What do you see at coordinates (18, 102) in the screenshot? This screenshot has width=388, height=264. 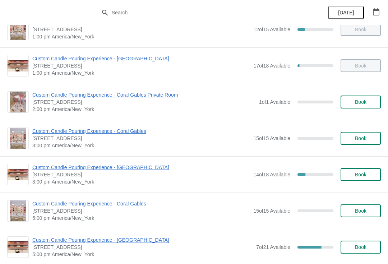 I see `img: Custom Candle Pouring Experience - Coral Gables Private Room | 154 Giralda Avenue, Coral Gables, ...` at bounding box center [18, 102].